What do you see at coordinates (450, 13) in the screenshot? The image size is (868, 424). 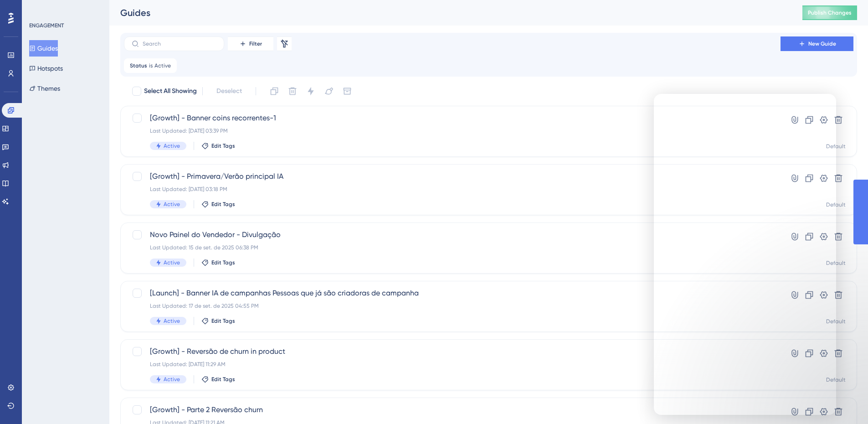 I see `div: Guides` at bounding box center [450, 13].